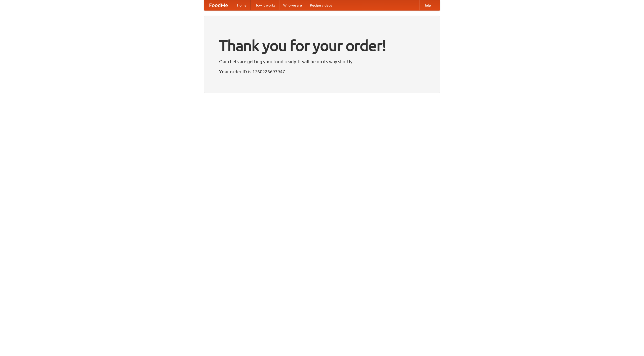 The width and height of the screenshot is (644, 356). I want to click on a: Recipe videos, so click(321, 5).